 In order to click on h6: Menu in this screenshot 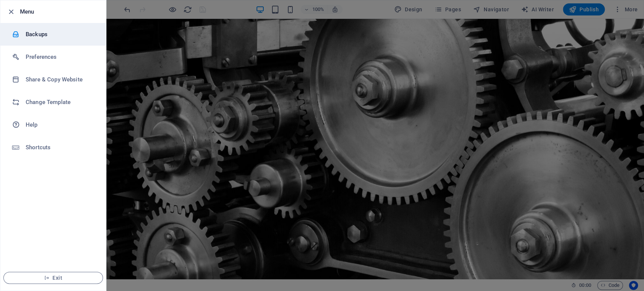, I will do `click(60, 12)`.